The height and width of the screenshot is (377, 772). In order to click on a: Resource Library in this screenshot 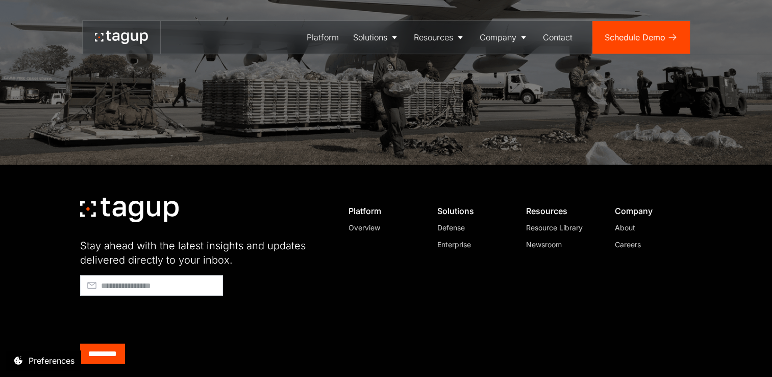, I will do `click(561, 227)`.